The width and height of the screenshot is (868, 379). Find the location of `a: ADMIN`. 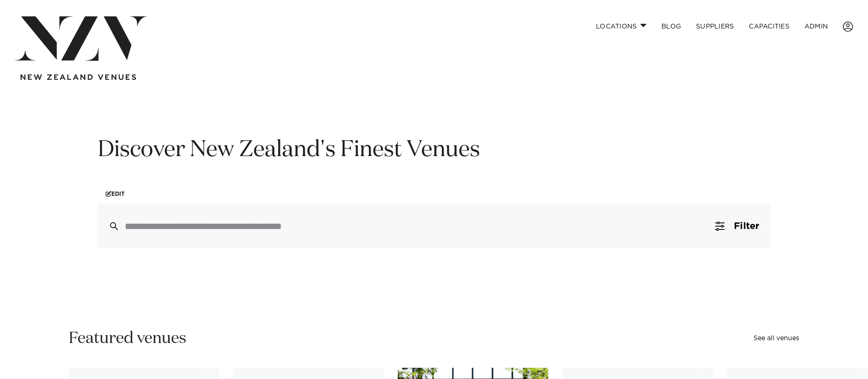

a: ADMIN is located at coordinates (816, 26).